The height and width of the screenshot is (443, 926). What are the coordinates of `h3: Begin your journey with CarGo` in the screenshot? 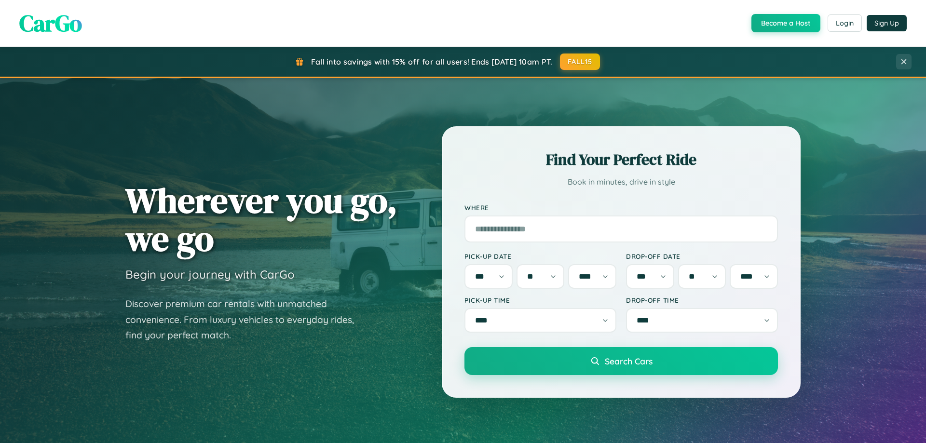 It's located at (210, 274).